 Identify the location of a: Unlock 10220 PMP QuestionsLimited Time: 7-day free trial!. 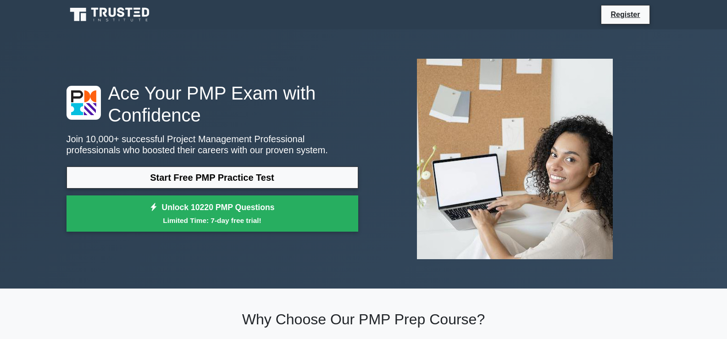
(212, 214).